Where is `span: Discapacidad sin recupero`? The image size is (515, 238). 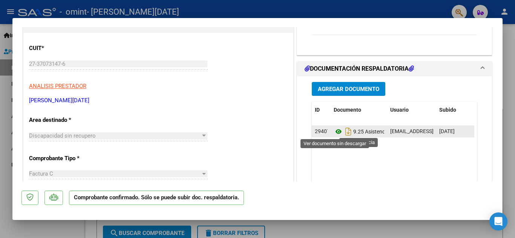 span: Discapacidad sin recupero is located at coordinates (62, 136).